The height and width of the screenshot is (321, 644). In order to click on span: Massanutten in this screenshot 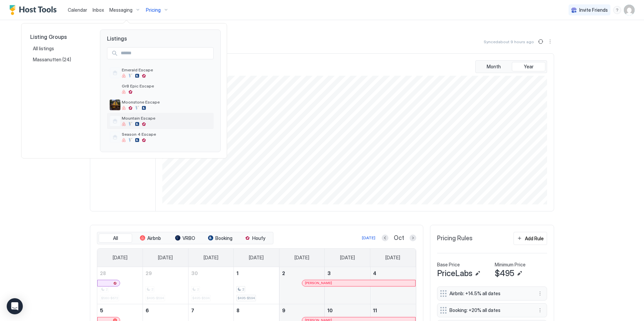, I will do `click(48, 60)`.